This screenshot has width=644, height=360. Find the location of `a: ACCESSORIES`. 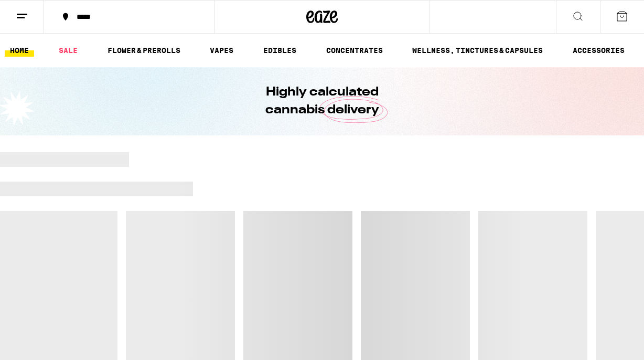

a: ACCESSORIES is located at coordinates (598, 50).